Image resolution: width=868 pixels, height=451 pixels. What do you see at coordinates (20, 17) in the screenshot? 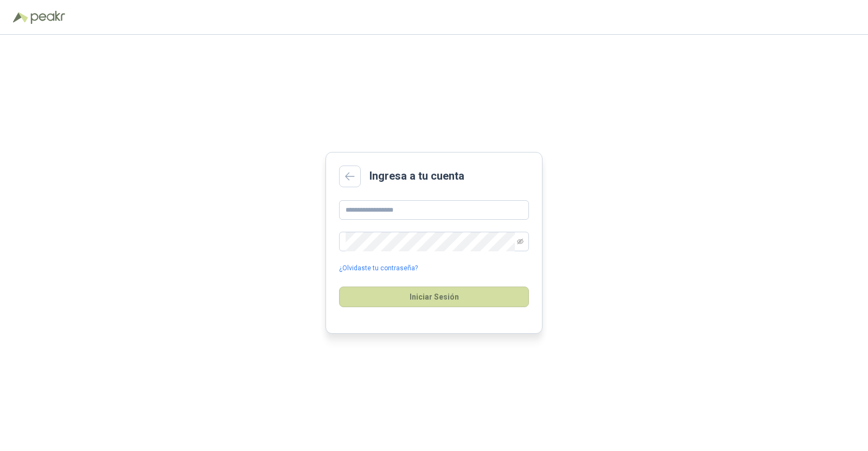
I see `img: Logo` at bounding box center [20, 17].